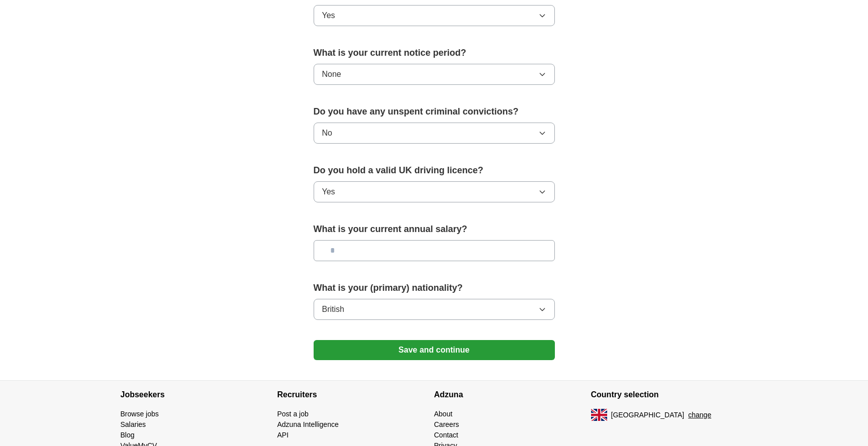  I want to click on button: No, so click(434, 133).